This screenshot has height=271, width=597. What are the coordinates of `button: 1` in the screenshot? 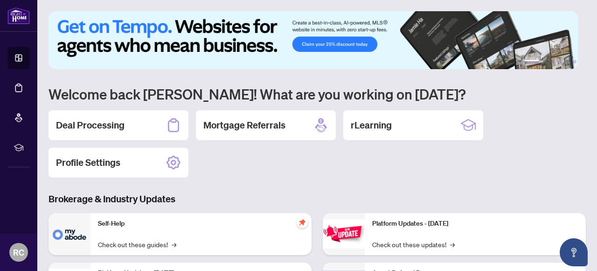 It's located at (532, 62).